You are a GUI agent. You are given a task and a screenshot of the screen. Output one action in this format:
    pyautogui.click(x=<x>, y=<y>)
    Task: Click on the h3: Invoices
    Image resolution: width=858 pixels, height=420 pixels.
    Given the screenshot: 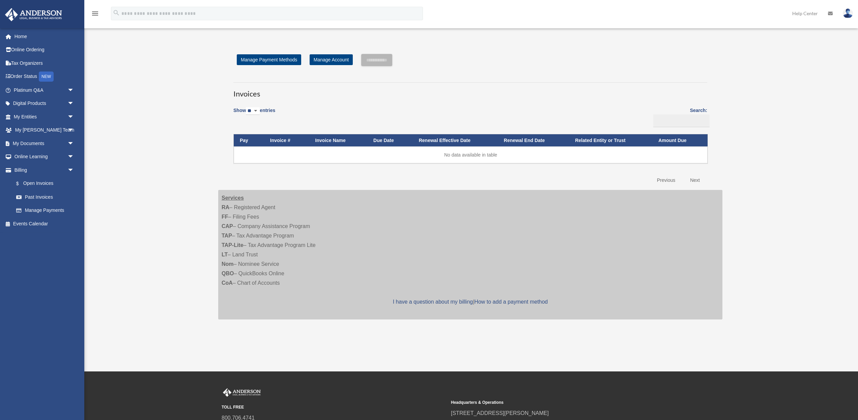 What is the action you would take?
    pyautogui.click(x=470, y=91)
    